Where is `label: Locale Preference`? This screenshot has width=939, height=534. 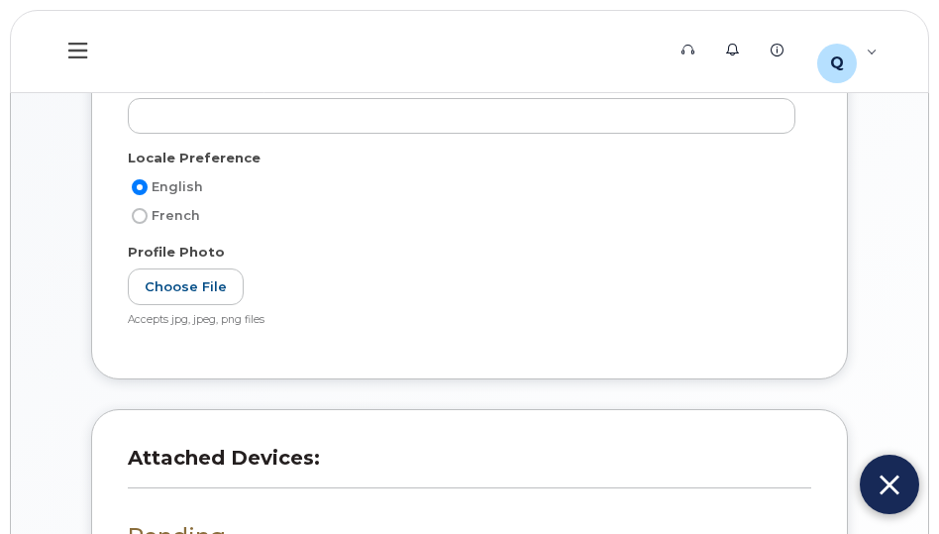 label: Locale Preference is located at coordinates (194, 158).